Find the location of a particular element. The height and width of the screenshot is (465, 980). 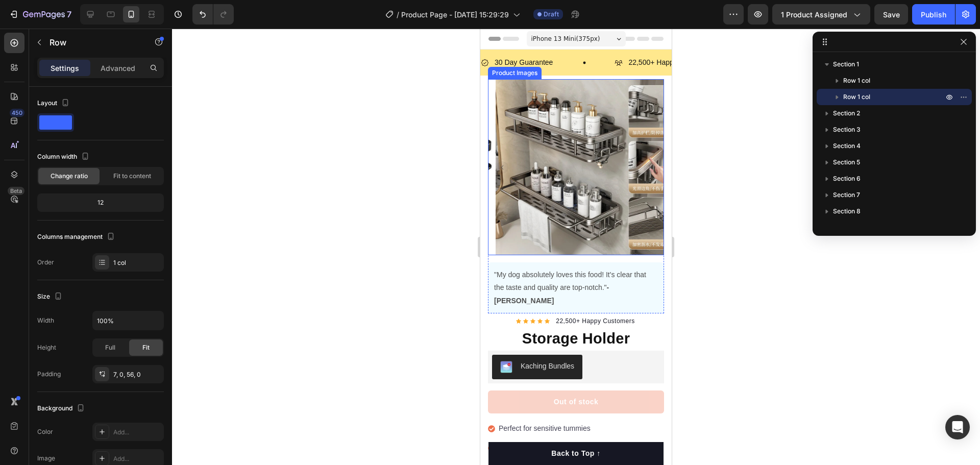

span: Fit to content is located at coordinates (132, 176).